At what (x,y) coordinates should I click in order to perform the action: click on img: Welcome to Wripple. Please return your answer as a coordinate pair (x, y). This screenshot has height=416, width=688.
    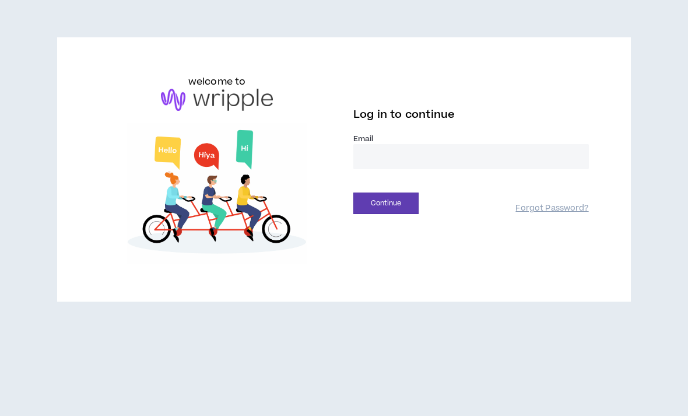
    Looking at the image, I should click on (217, 194).